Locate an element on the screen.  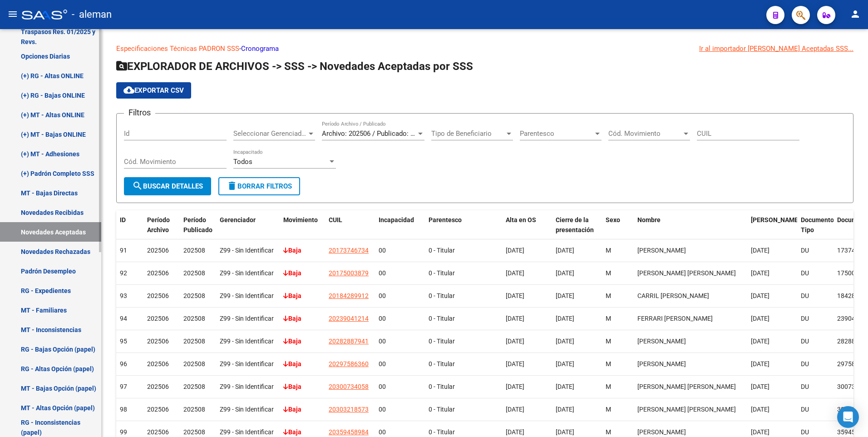
span: Cód. Movimiento is located at coordinates (645, 134).